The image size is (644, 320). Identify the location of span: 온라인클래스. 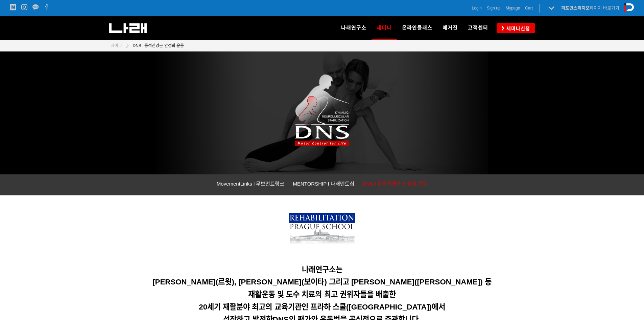
(417, 28).